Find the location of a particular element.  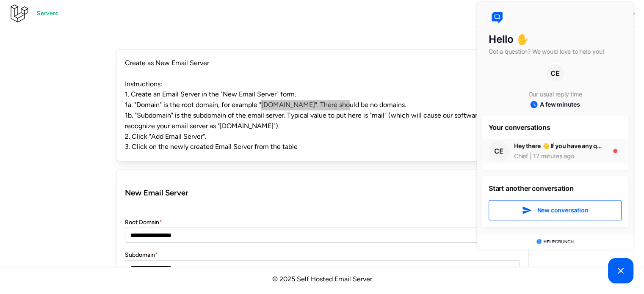

h3: New Email Server is located at coordinates (322, 192).